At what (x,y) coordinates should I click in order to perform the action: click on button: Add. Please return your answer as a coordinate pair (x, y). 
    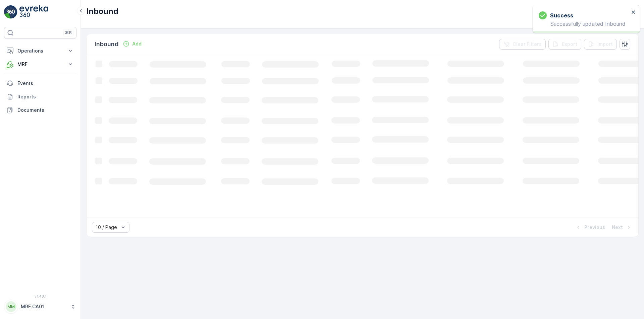
    Looking at the image, I should click on (132, 44).